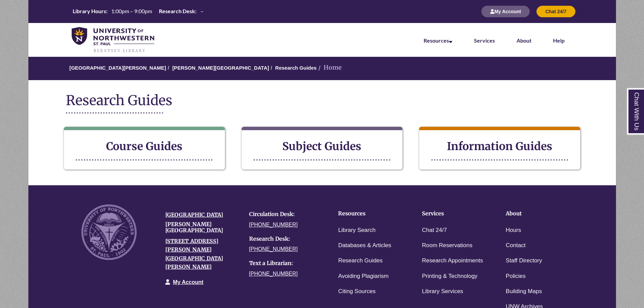 The width and height of the screenshot is (644, 308). I want to click on a: Research Appointments, so click(452, 261).